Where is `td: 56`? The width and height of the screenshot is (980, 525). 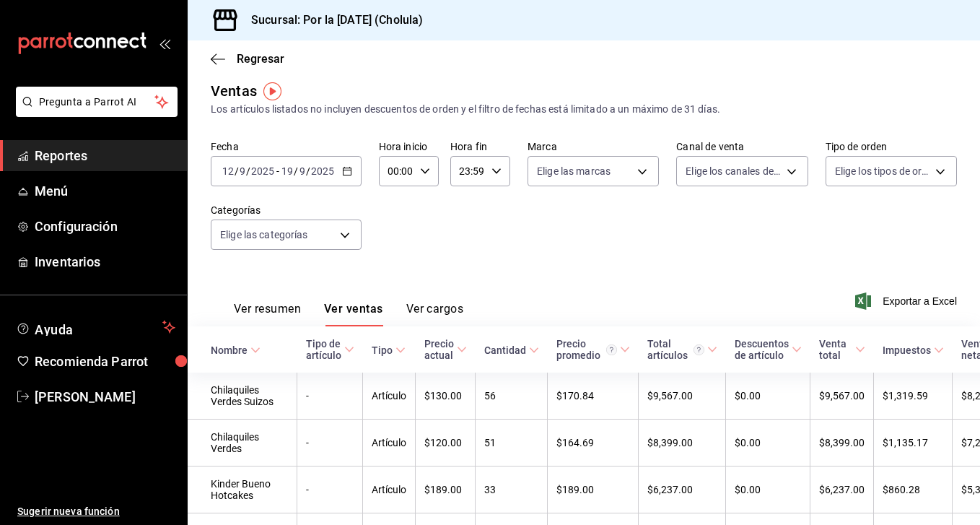 td: 56 is located at coordinates (512, 395).